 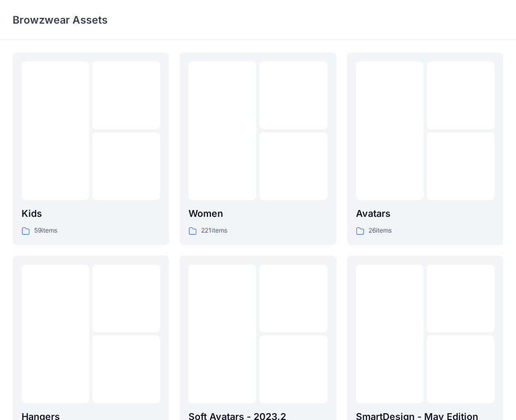 I want to click on a: Kids59items, so click(x=91, y=148).